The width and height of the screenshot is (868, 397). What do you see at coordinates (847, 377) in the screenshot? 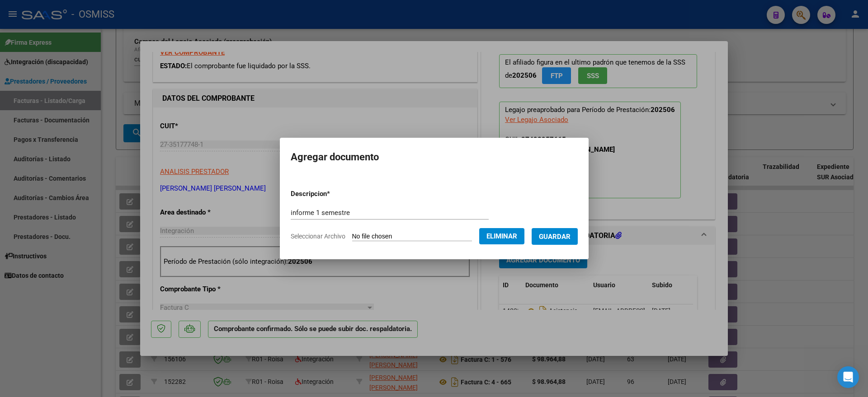
I see `div: Open Intercom Messenger` at bounding box center [847, 377].